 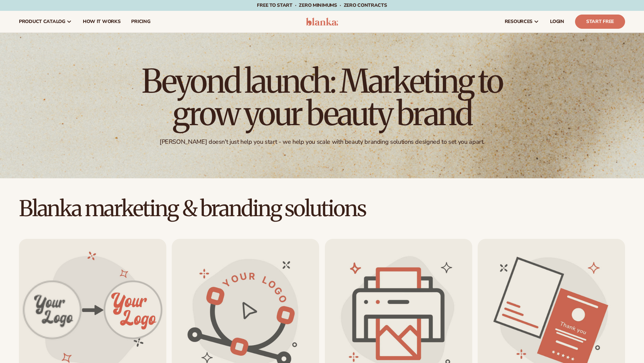 What do you see at coordinates (45, 22) in the screenshot?
I see `a: product catalog` at bounding box center [45, 22].